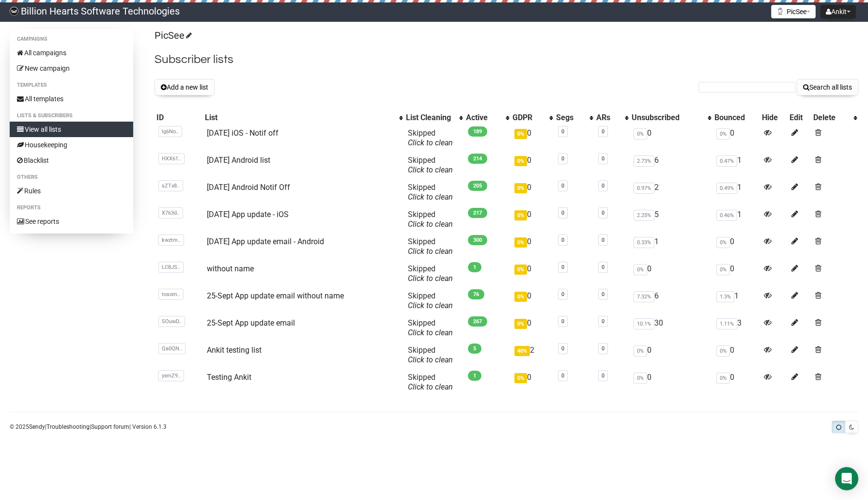  Describe the element at coordinates (234, 350) in the screenshot. I see `a: Ankit testing list` at that location.